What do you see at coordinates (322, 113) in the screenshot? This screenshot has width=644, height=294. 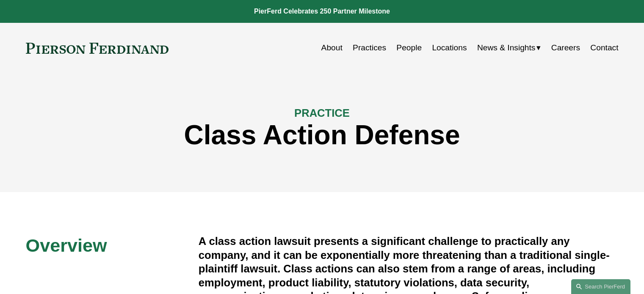 I see `span: PRACTICE` at bounding box center [322, 113].